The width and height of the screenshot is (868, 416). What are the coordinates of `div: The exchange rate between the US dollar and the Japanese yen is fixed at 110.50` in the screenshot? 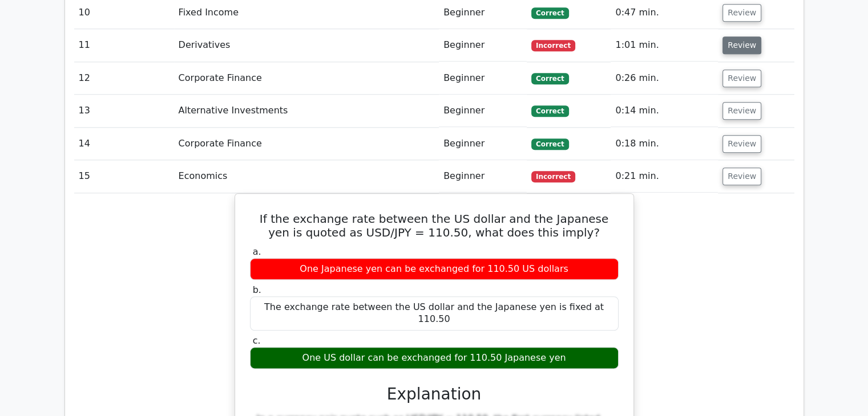 It's located at (434, 314).